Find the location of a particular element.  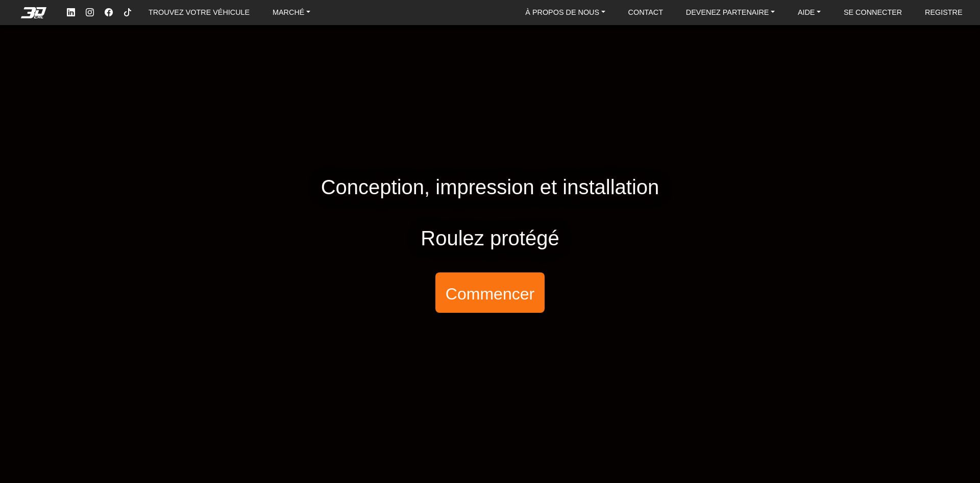

button: Commencer is located at coordinates (490, 292).